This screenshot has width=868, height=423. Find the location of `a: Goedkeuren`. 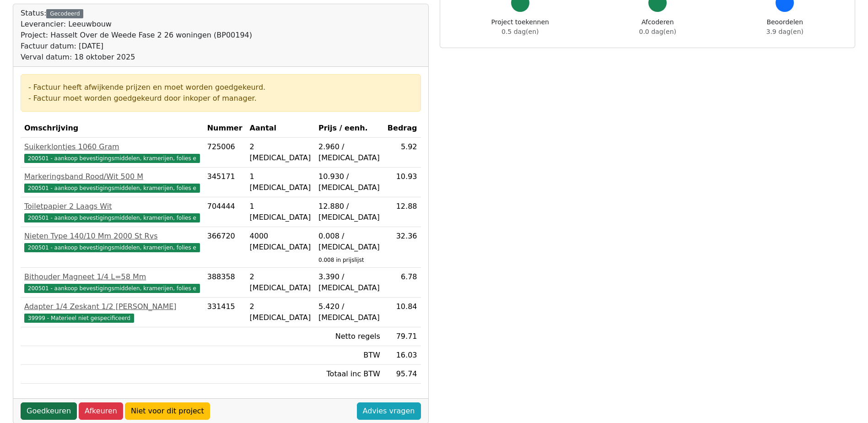

a: Goedkeuren is located at coordinates (49, 411).